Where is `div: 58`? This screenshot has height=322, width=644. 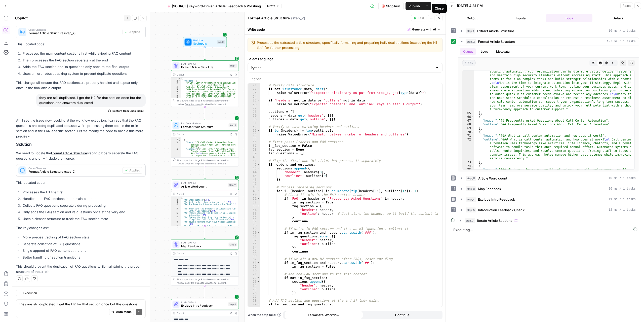
div: 58 is located at coordinates (254, 225).